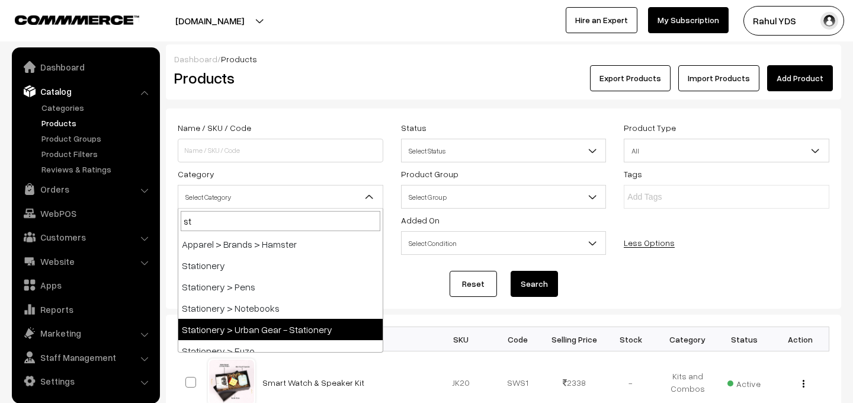  What do you see at coordinates (97, 138) in the screenshot?
I see `a: Product Groups` at bounding box center [97, 138].